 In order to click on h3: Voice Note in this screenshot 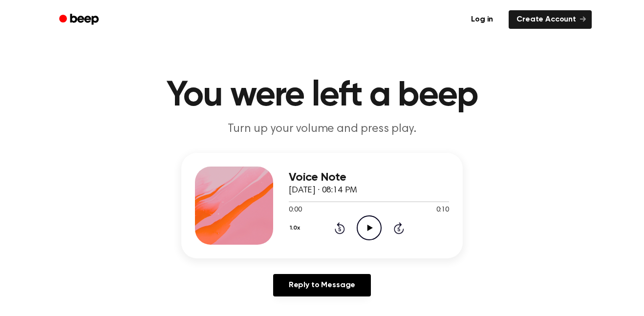, I will do `click(369, 177)`.